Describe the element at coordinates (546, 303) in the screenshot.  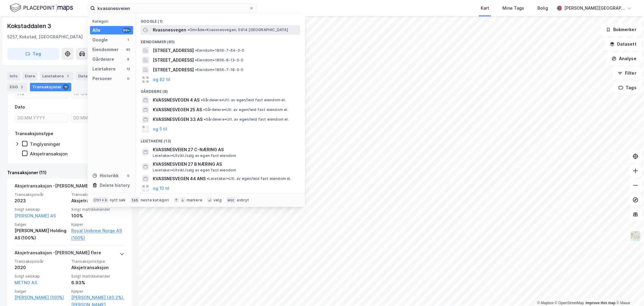
I see `a: Mapbox` at that location.